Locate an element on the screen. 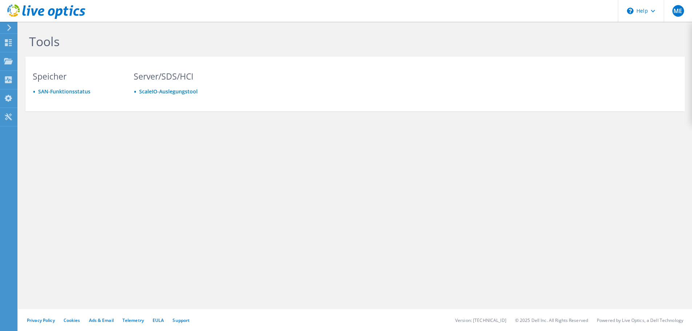  a: EULA is located at coordinates (158, 320).